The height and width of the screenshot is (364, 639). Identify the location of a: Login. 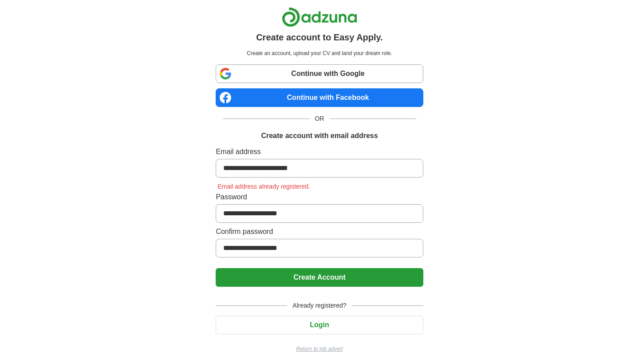
(320, 325).